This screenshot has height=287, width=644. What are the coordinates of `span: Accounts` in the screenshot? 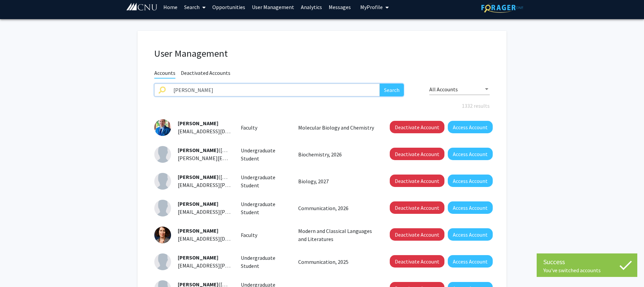 It's located at (165, 74).